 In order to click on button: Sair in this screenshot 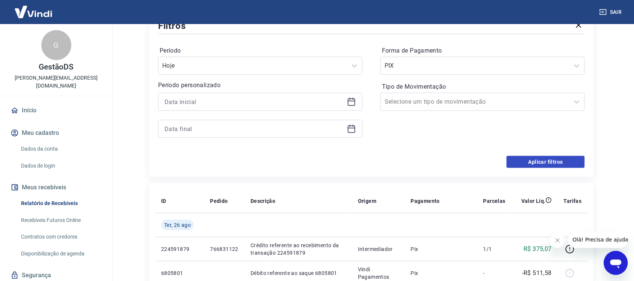, I will do `click(611, 12)`.